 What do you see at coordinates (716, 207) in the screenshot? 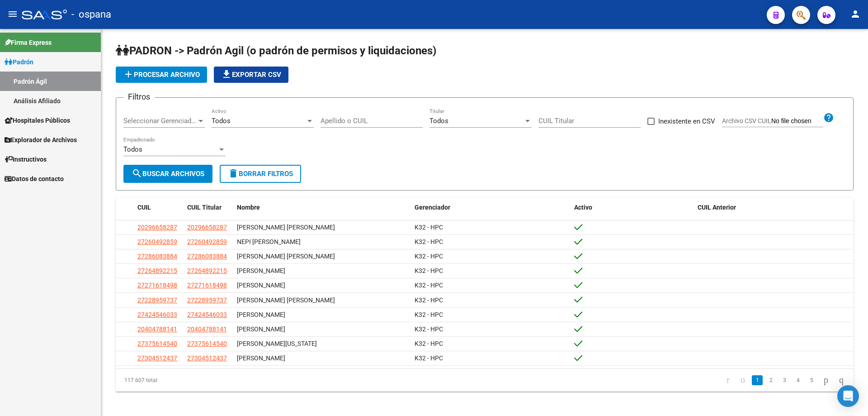
I see `span: CUIL Anterior` at bounding box center [716, 207].